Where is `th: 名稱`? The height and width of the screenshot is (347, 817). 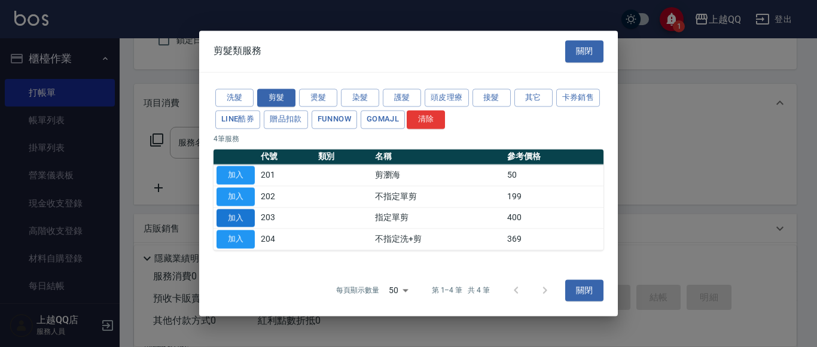
th: 名稱 is located at coordinates (438, 157).